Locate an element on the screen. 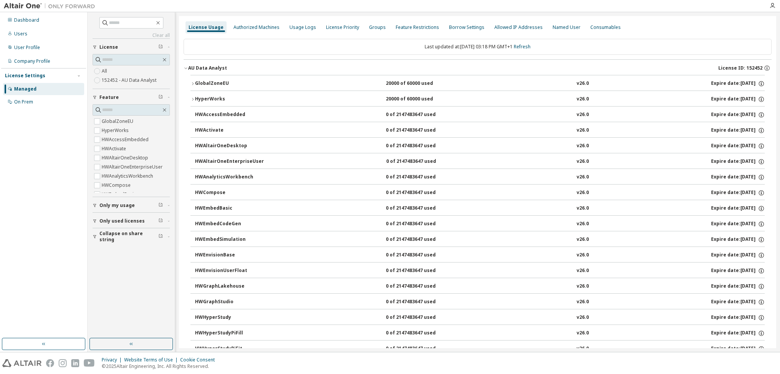 The height and width of the screenshot is (374, 780). div: Cookie Consent is located at coordinates (200, 360).